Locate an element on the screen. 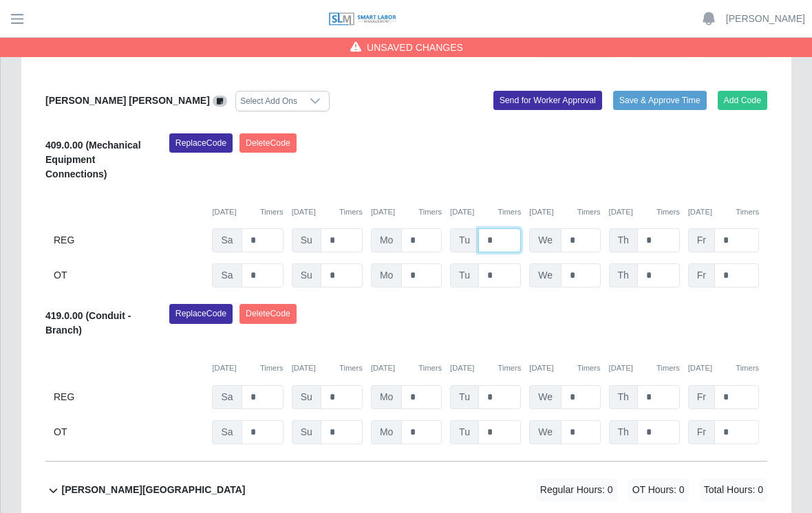 This screenshot has width=812, height=513. span: Total Hours: 0 is located at coordinates (733, 490).